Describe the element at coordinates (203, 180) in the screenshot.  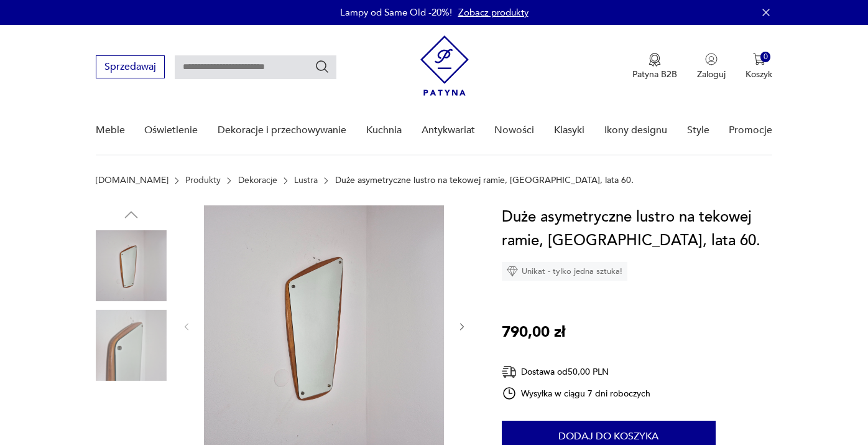
I see `a: Produkty` at that location.